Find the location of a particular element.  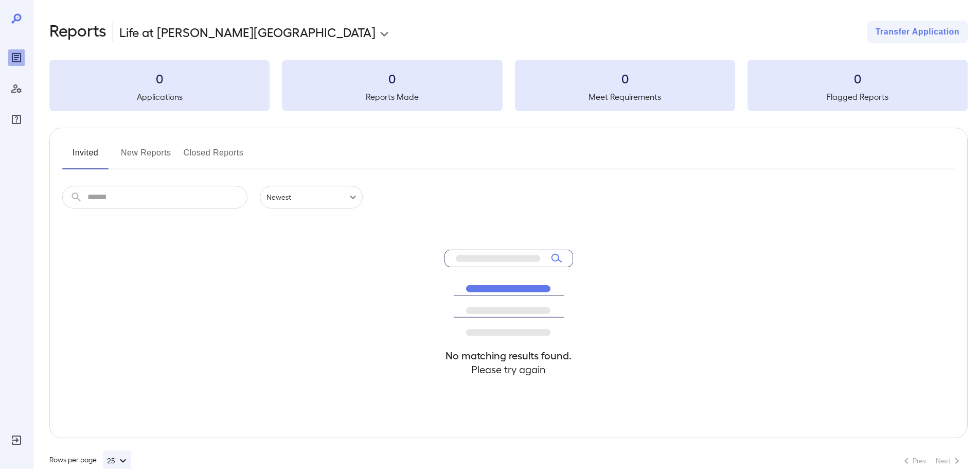

nav: pagination navigation is located at coordinates (932, 460).